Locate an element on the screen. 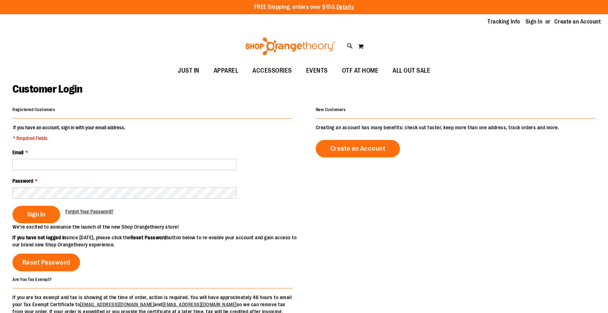 The height and width of the screenshot is (313, 608). span: * Required Fields is located at coordinates (69, 138).